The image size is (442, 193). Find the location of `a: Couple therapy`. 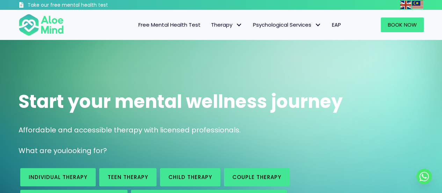

a: Couple therapy is located at coordinates (257, 177).